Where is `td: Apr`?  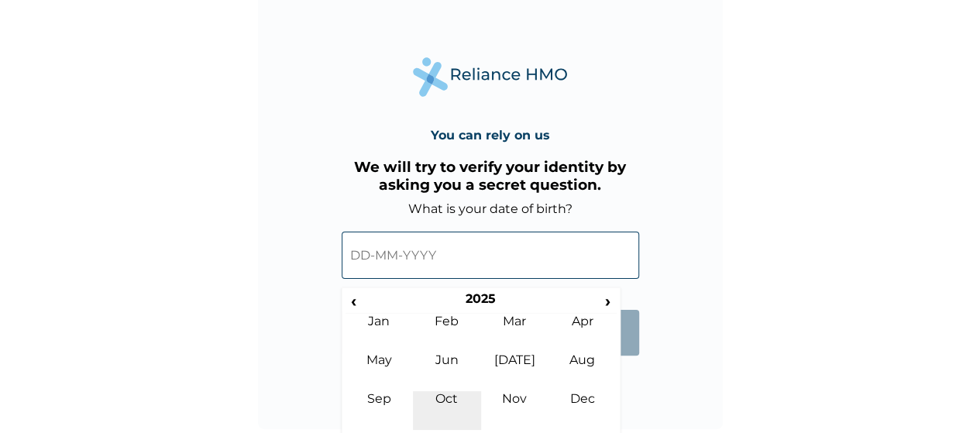
td: Apr is located at coordinates (583, 333).